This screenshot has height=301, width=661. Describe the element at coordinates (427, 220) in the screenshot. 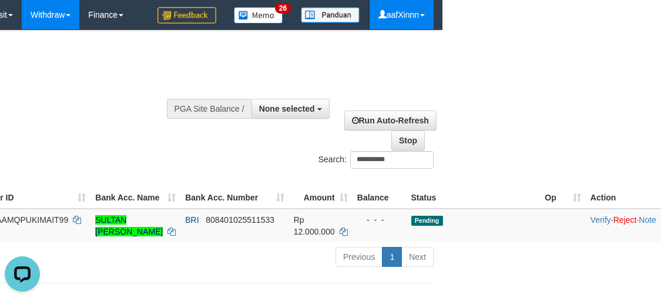

I see `span: Pending` at that location.